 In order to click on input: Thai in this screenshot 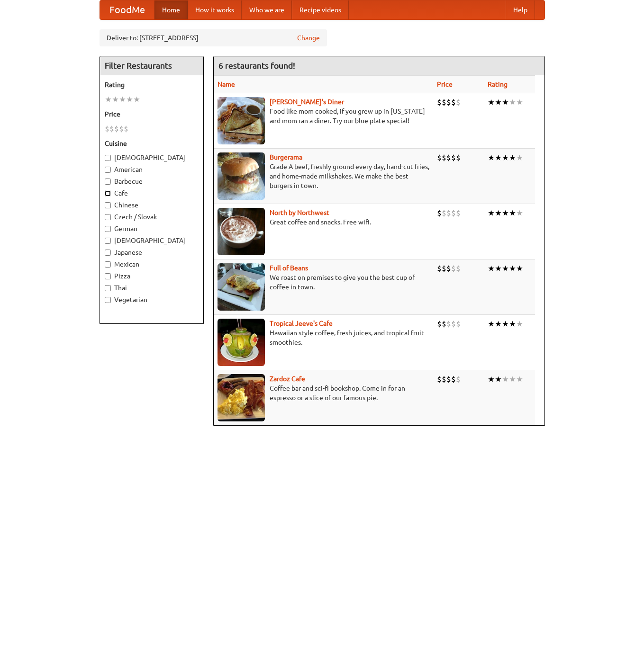, I will do `click(107, 288)`.